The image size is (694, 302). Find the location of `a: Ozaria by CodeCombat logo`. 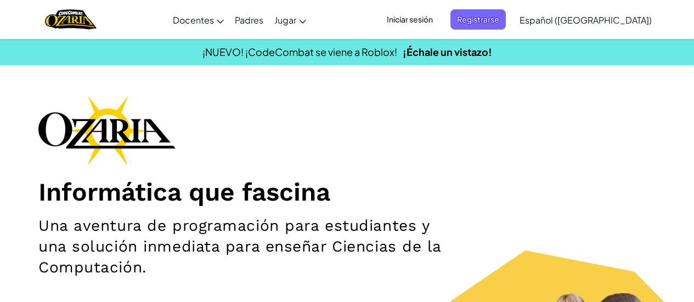

a: Ozaria by CodeCombat logo is located at coordinates (70, 19).